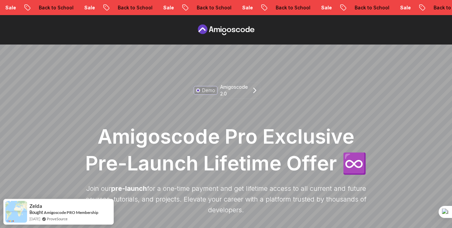  I want to click on p: Join our for a one-time payment and get lifetime access to all current and future courses, tutori..., so click(226, 199).